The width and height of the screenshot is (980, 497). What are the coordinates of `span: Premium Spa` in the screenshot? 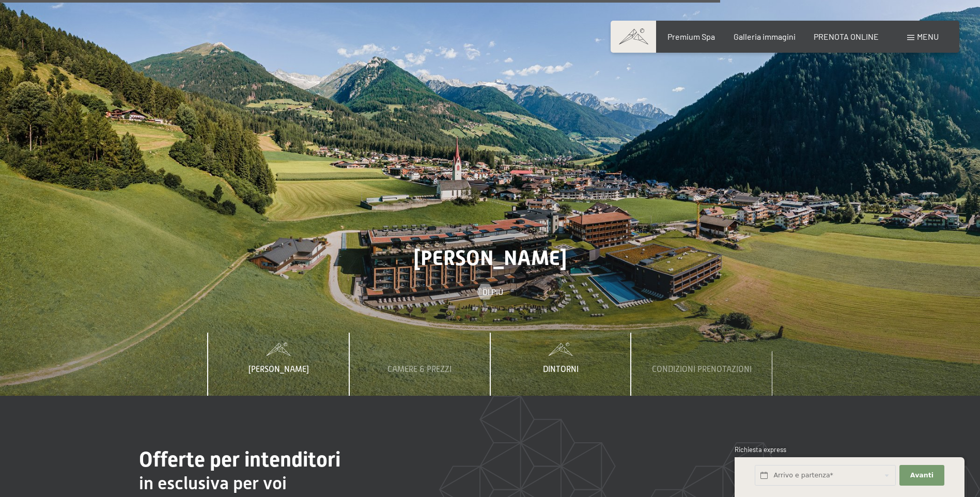 It's located at (692, 36).